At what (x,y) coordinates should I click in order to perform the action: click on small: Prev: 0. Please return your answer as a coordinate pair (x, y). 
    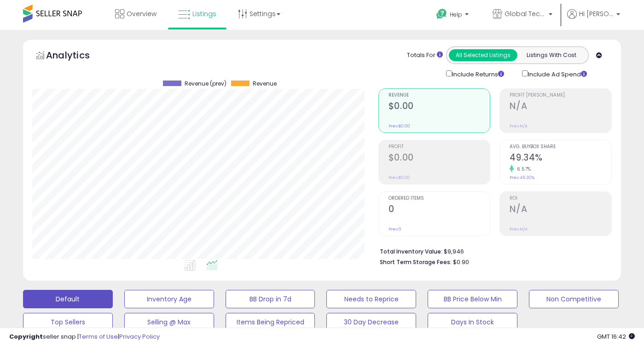
    Looking at the image, I should click on (395, 229).